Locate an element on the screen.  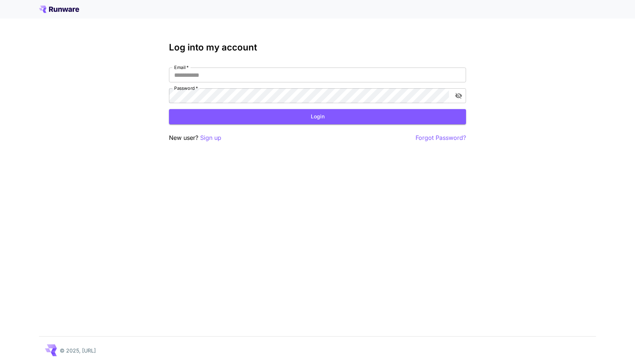
button: toggle password visibility is located at coordinates (458, 96).